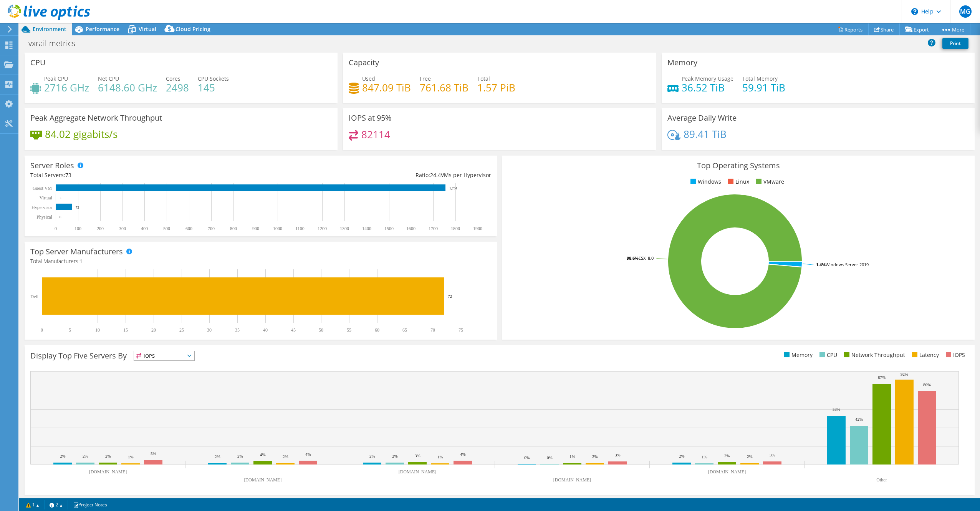  Describe the element at coordinates (38, 62) in the screenshot. I see `h3: CPU` at that location.